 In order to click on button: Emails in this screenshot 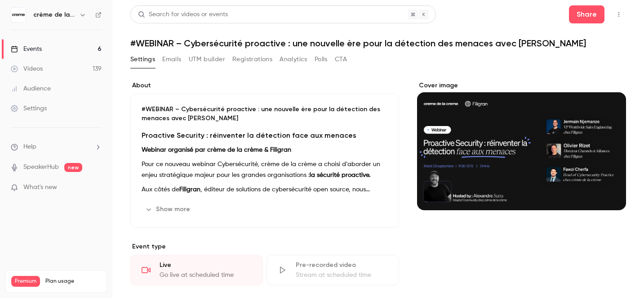, I will do `click(171, 59)`.